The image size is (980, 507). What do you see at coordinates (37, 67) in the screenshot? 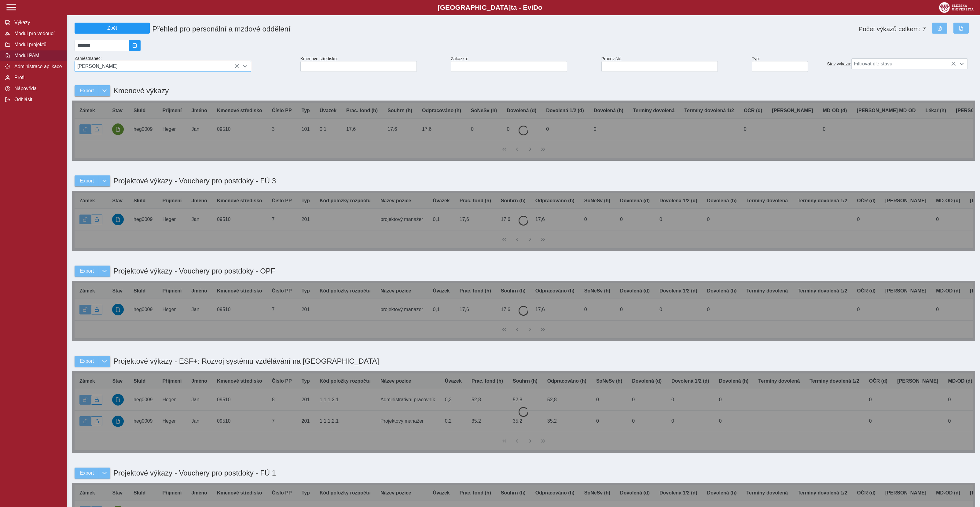
I see `span: Administrace aplikace` at bounding box center [37, 67].